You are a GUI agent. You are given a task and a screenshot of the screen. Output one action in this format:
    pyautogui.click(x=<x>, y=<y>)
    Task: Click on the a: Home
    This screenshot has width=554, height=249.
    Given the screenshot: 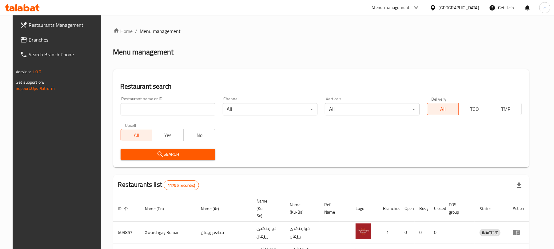 What is the action you would take?
    pyautogui.click(x=123, y=31)
    